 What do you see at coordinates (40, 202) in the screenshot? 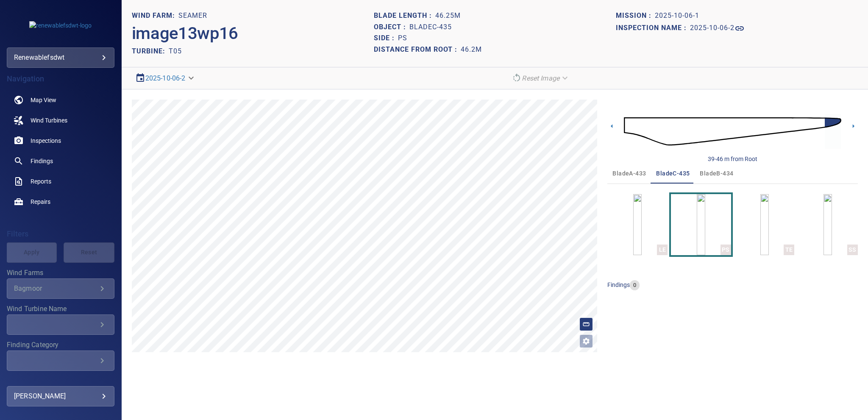
I see `span: Repairs` at bounding box center [40, 202].